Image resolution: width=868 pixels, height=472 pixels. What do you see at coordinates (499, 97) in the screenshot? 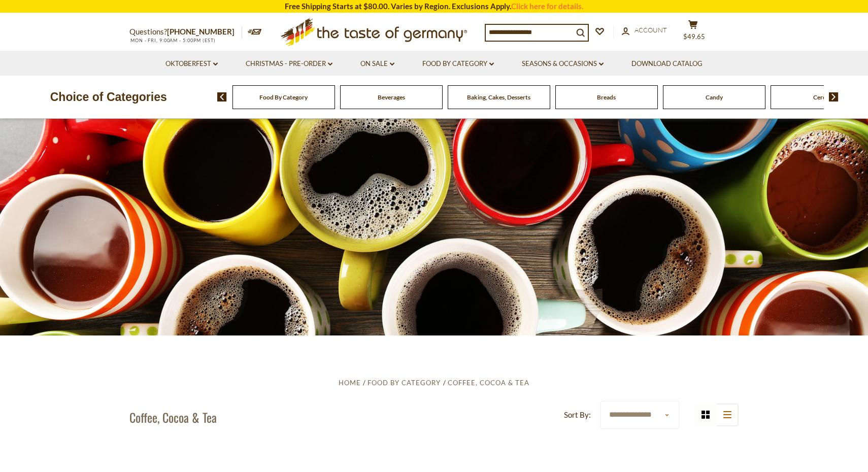
I see `span: Baking, Cakes, Desserts` at bounding box center [499, 97].